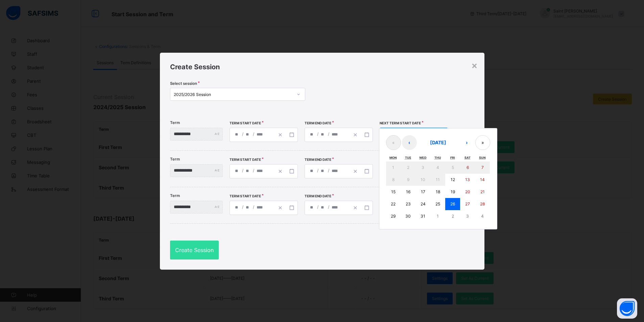 This screenshot has height=322, width=644. I want to click on span: Next Term Start Date, so click(401, 123).